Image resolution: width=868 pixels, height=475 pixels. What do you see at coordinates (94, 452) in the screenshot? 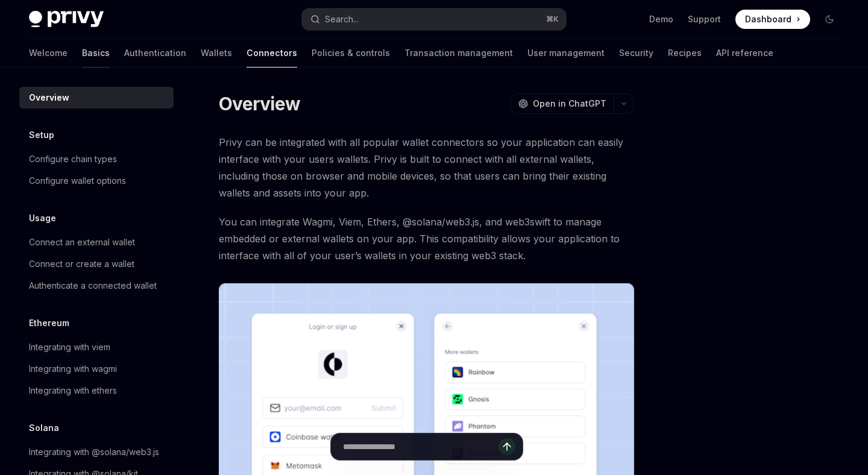
I see `div: Integrating with @solana/web3.js` at bounding box center [94, 452].